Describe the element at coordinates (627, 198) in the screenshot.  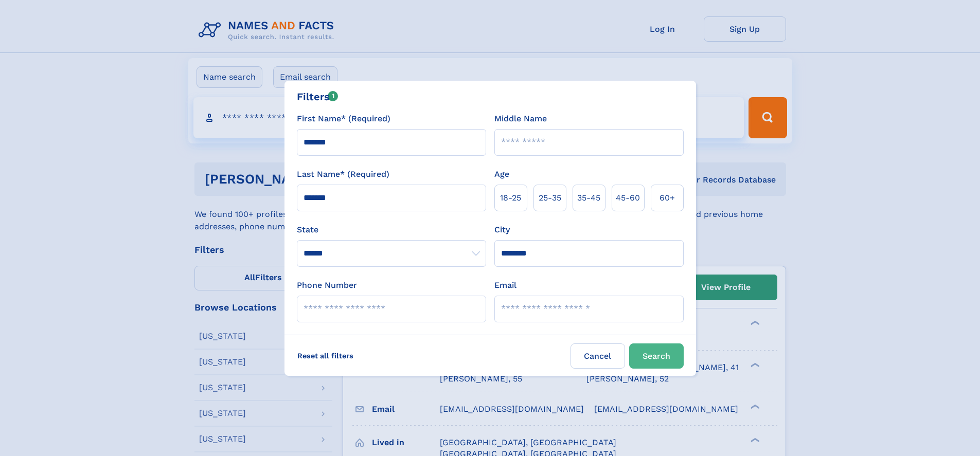
I see `span: 45‑60` at that location.